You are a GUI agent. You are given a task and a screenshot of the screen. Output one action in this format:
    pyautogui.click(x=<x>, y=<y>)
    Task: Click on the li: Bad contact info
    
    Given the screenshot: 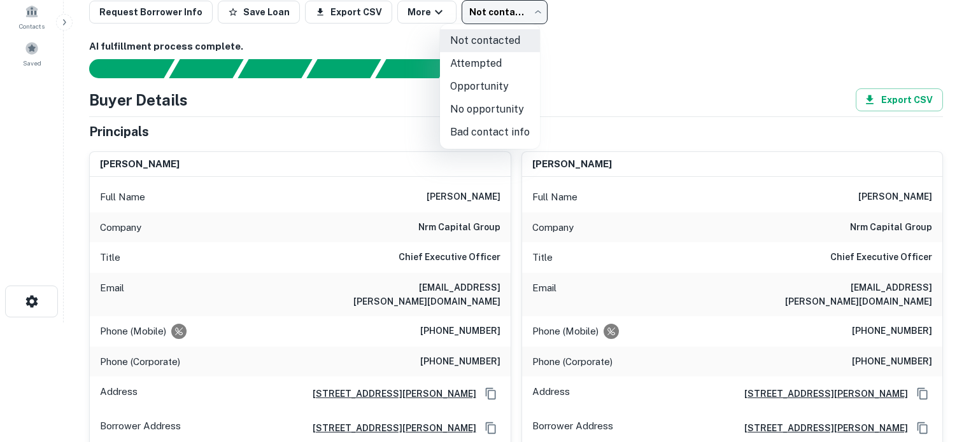 What is the action you would take?
    pyautogui.click(x=490, y=132)
    